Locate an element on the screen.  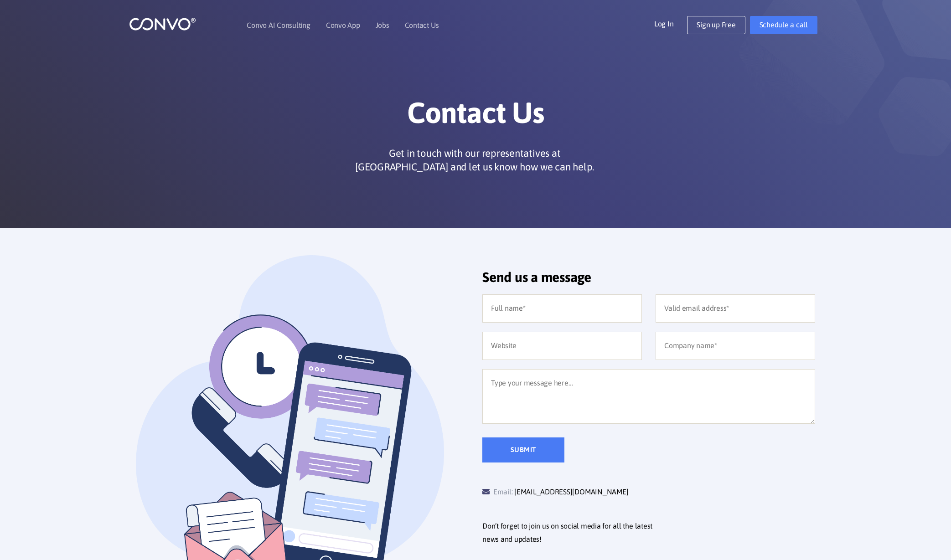
input: Company name* is located at coordinates (735, 346).